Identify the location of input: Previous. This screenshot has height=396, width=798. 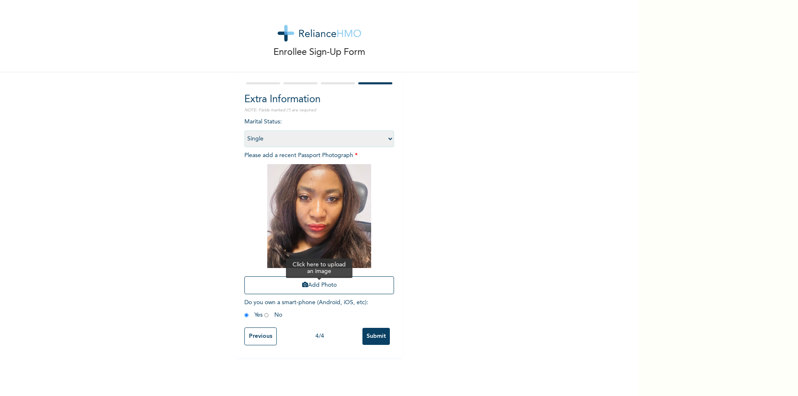
(260, 336).